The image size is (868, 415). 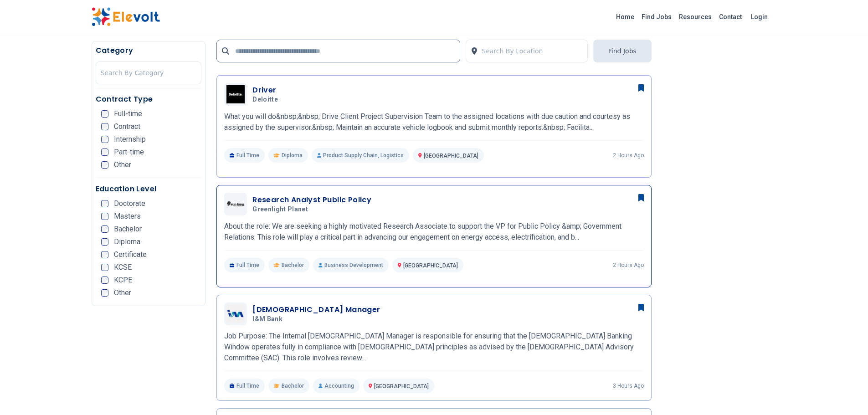 I want to click on input: Full-time, so click(x=105, y=114).